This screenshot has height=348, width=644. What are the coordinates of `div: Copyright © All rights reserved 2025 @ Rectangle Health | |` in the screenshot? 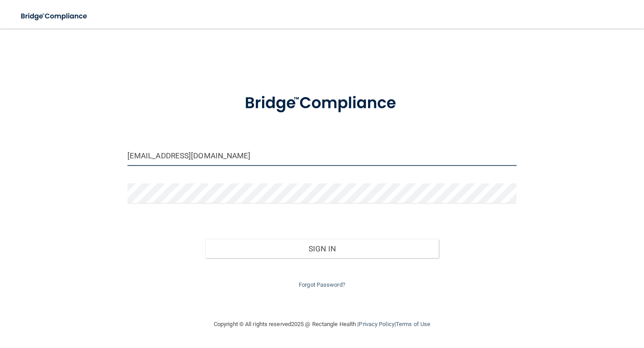 It's located at (322, 325).